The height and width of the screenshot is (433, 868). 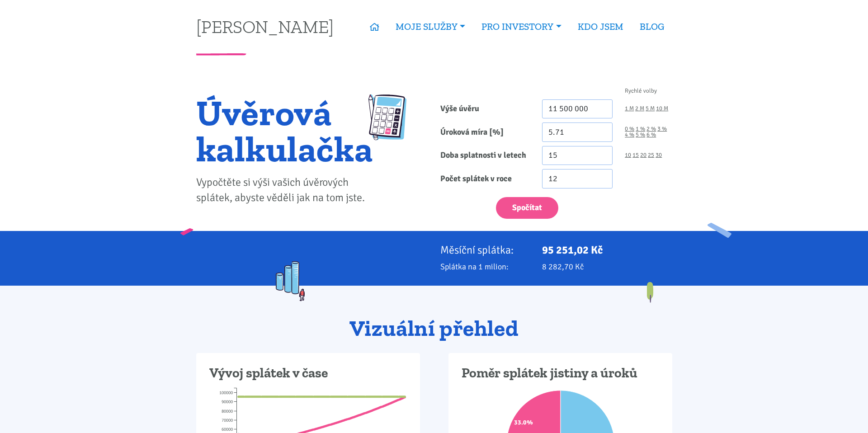 I want to click on a: 2 M, so click(x=639, y=108).